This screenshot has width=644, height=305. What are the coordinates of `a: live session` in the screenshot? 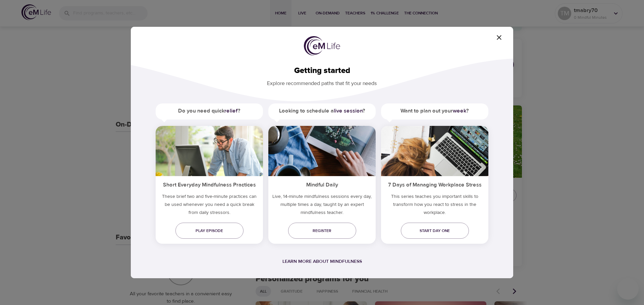 It's located at (348, 111).